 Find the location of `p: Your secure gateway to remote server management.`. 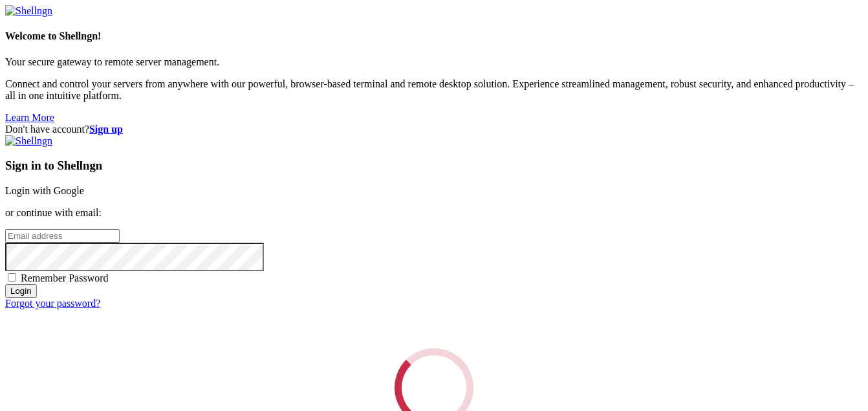

p: Your secure gateway to remote server management. is located at coordinates (434, 62).